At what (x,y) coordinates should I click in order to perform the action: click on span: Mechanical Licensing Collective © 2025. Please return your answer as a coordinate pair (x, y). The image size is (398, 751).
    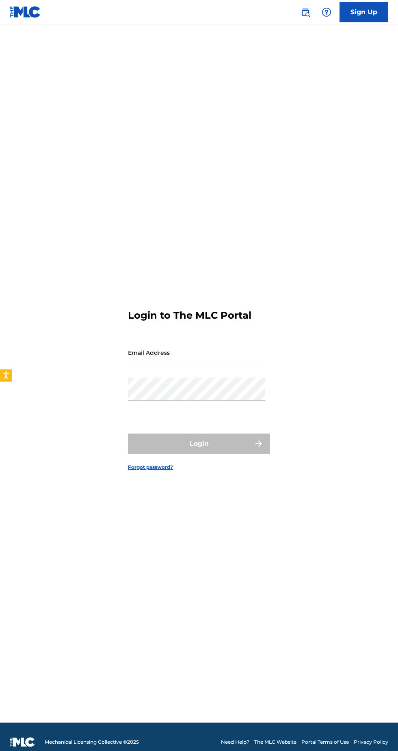
    Looking at the image, I should click on (92, 742).